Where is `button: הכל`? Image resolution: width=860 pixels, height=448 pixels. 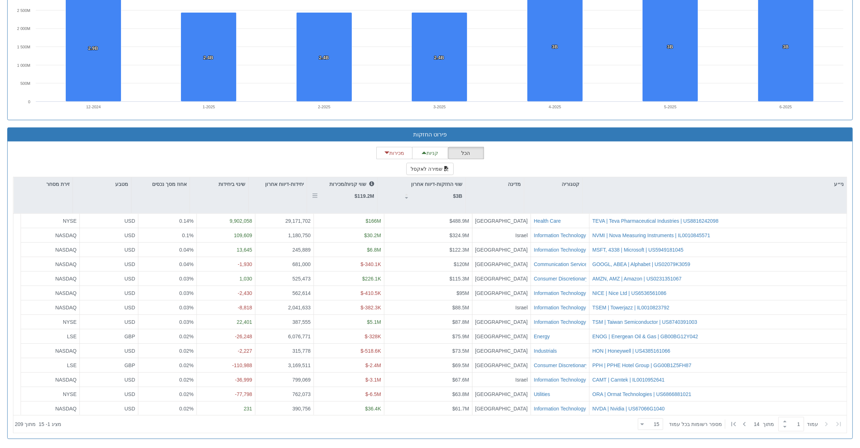
button: הכל is located at coordinates (466, 153).